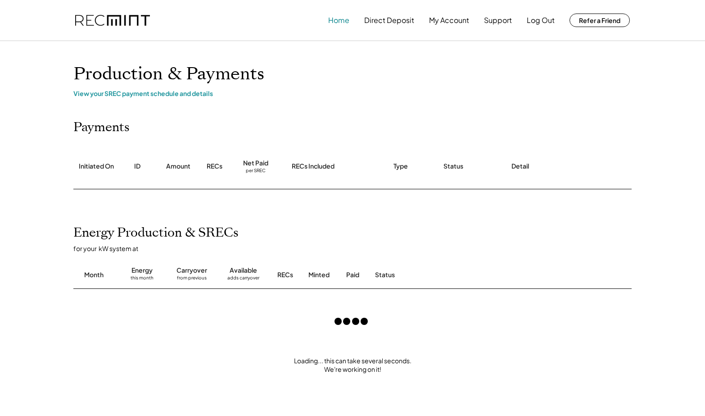 This screenshot has height=416, width=705. What do you see at coordinates (256, 171) in the screenshot?
I see `div: per SREC` at bounding box center [256, 171].